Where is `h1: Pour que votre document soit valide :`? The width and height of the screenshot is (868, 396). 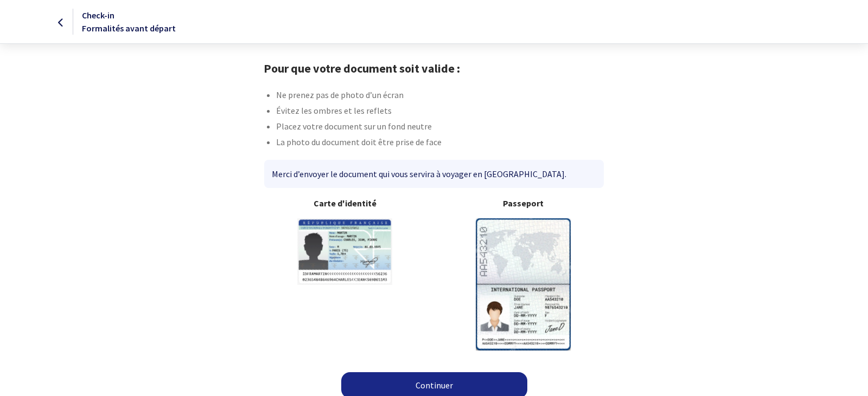
h1: Pour que votre document soit valide : is located at coordinates (434, 68).